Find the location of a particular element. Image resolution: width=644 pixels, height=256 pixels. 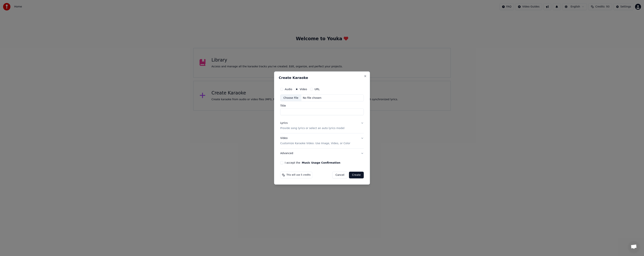

button: Advanced is located at coordinates (322, 154).